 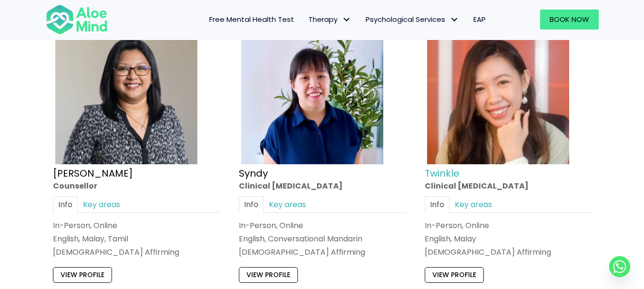 What do you see at coordinates (498, 93) in the screenshot?
I see `img: twinkle_cropped-300×300` at bounding box center [498, 93].